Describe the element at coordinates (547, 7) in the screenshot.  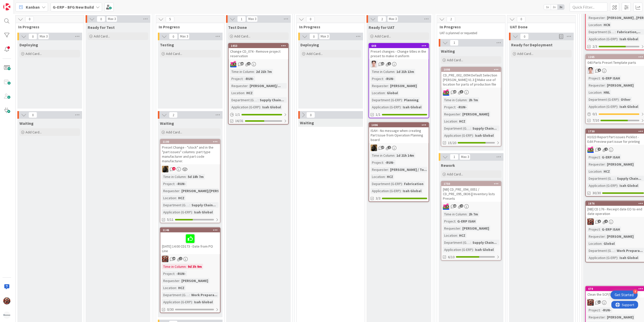
I see `span: 1x` at that location.